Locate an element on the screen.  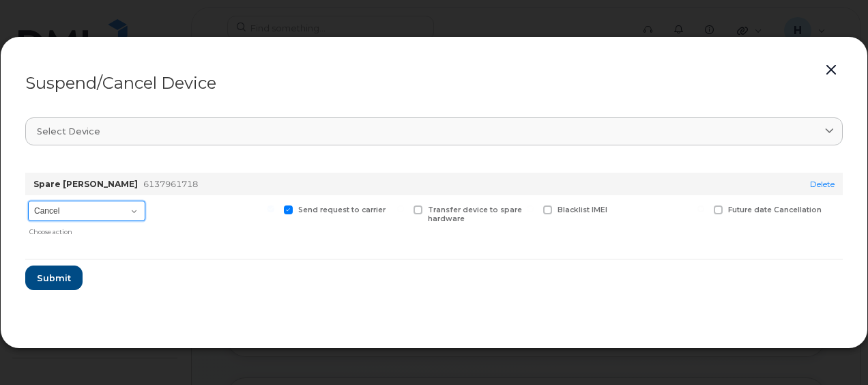
span: 6137961718 is located at coordinates (170, 183).